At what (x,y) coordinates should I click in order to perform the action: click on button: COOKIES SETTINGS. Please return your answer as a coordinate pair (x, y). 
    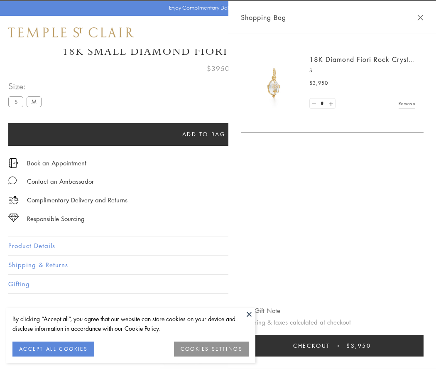
    Looking at the image, I should click on (212, 349).